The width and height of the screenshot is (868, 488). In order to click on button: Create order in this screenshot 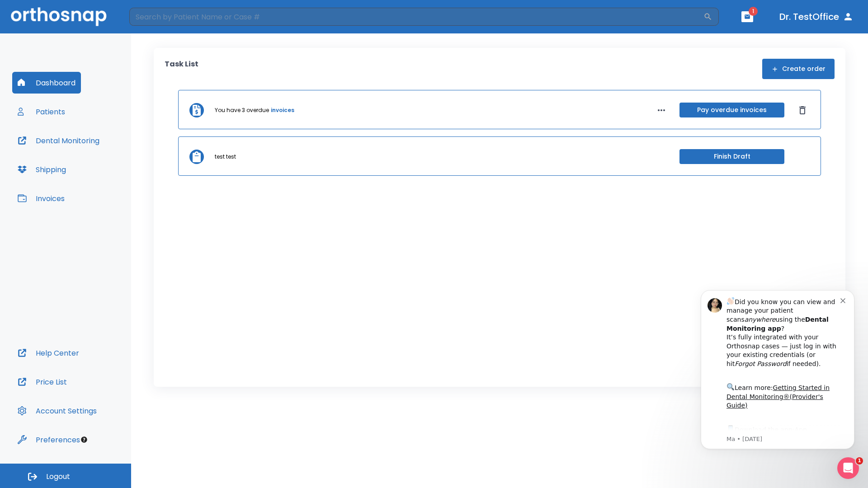, I will do `click(798, 69)`.